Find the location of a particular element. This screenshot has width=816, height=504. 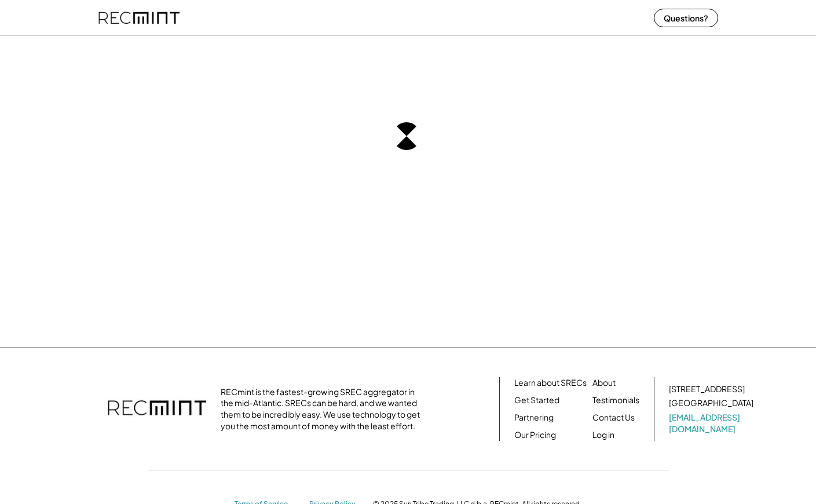

div: RECmint is the fastest-growing SREC aggregator in the mid-Atlantic. SRECs can be hard, and we wan... is located at coordinates (323, 409).